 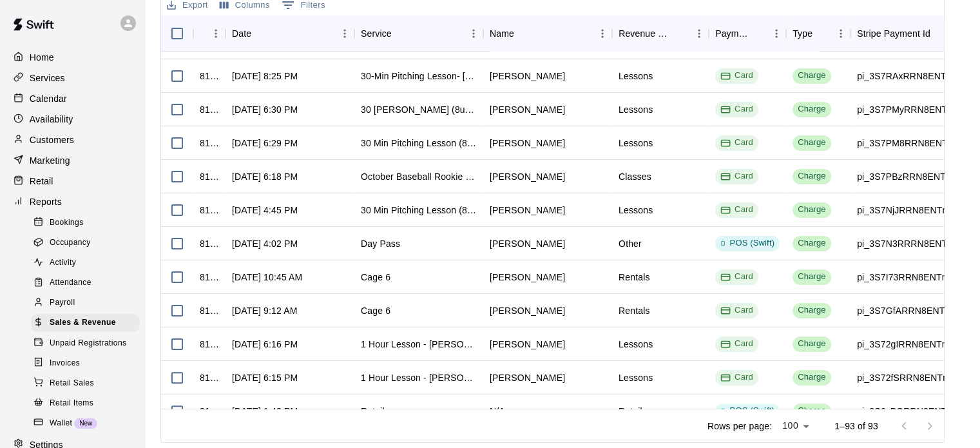 I want to click on div: Retail Sales, so click(x=85, y=384).